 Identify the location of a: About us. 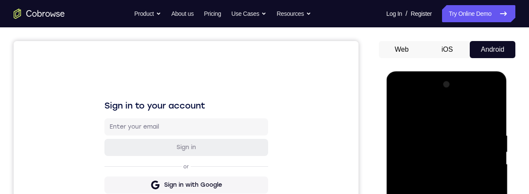
(182, 14).